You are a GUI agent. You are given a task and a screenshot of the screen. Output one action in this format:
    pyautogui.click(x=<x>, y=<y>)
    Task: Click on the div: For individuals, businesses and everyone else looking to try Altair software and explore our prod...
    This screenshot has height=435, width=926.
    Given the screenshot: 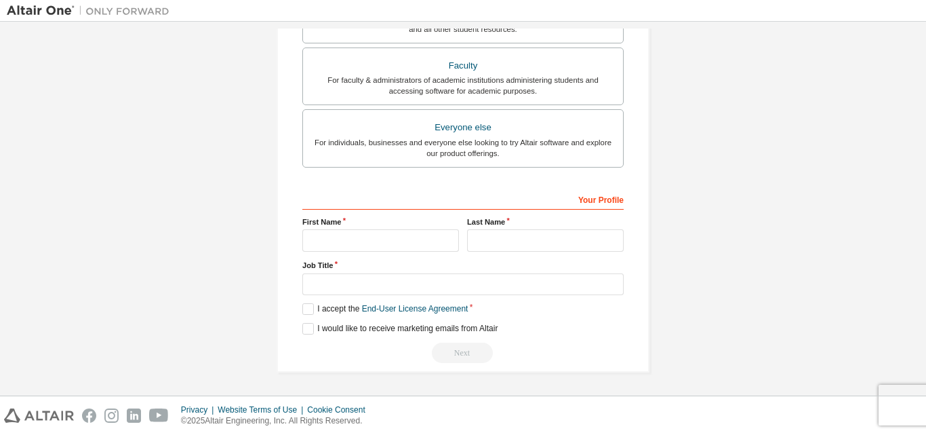 What is the action you would take?
    pyautogui.click(x=463, y=148)
    